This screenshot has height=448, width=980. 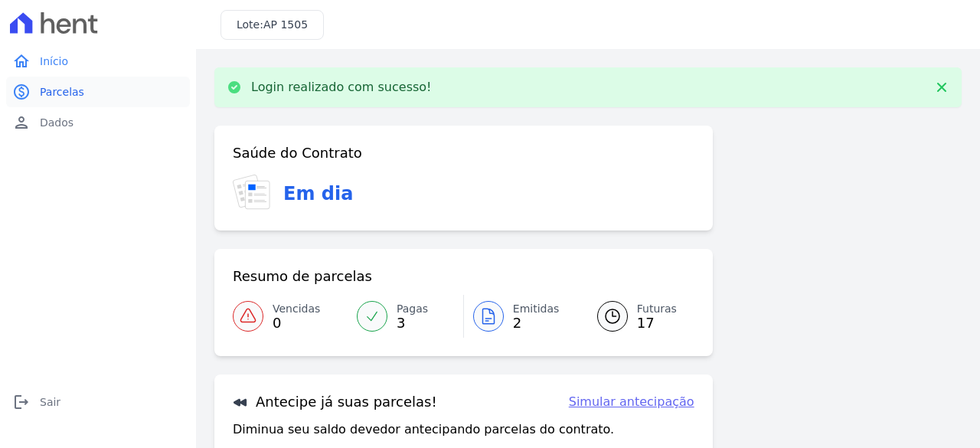 What do you see at coordinates (21, 62) in the screenshot?
I see `i: home` at bounding box center [21, 62].